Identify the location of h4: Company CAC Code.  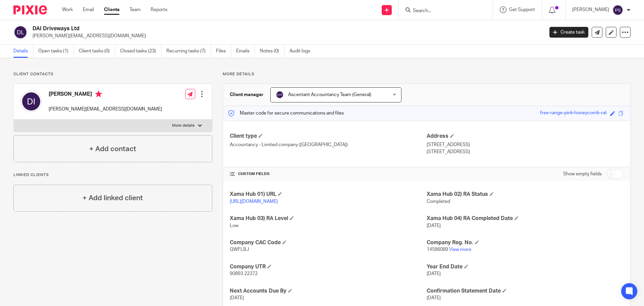
(328, 242).